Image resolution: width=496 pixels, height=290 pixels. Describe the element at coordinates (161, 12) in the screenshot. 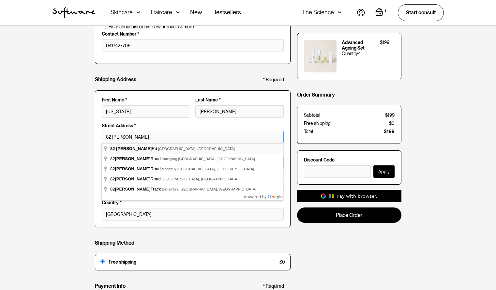

I see `div: Haircare` at that location.